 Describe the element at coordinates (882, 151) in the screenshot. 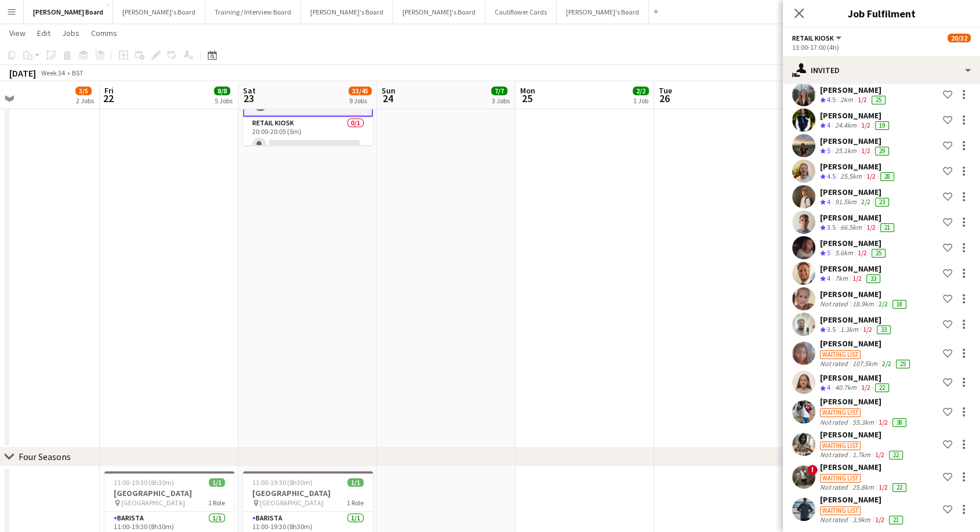

I see `div: 29` at that location.